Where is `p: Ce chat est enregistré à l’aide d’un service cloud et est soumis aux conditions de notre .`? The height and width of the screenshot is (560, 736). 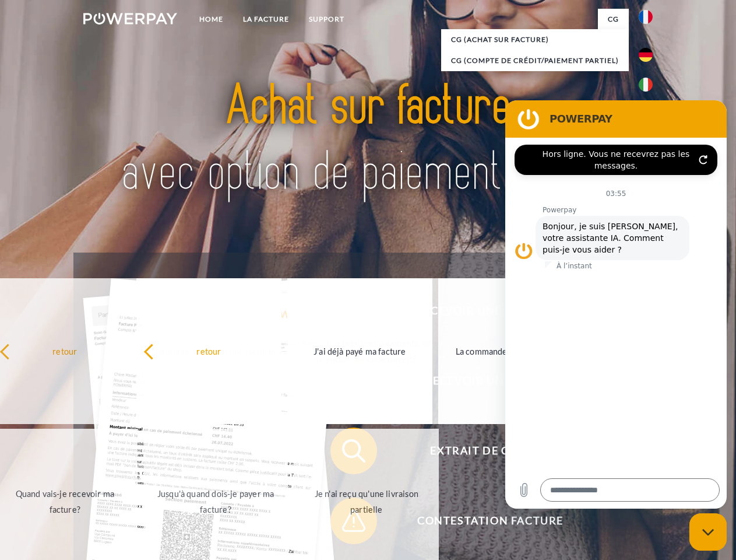
p: Ce chat est enregistré à l’aide d’un service cloud et est soumis aux conditions de notre . is located at coordinates (111, 61).